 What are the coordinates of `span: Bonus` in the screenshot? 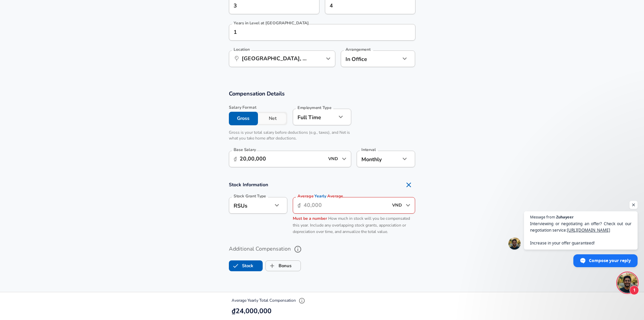 It's located at (272, 266).